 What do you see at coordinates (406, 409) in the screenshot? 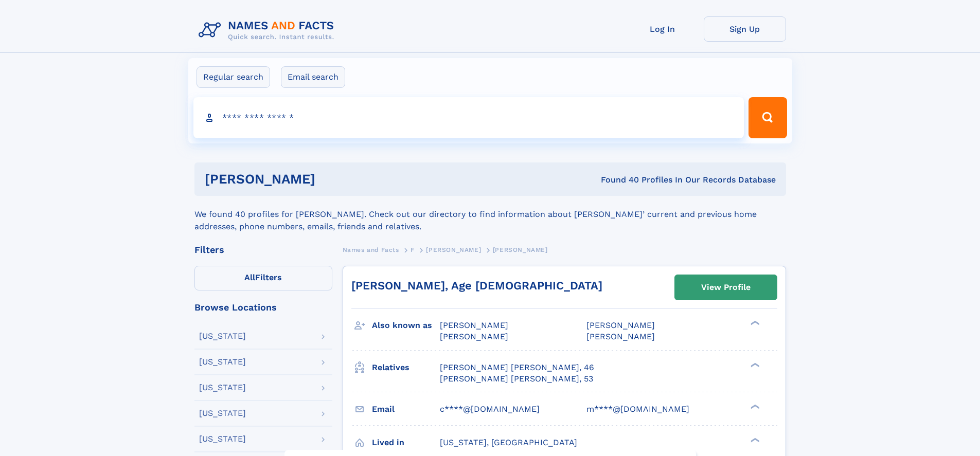
I see `h3: Email` at bounding box center [406, 409].